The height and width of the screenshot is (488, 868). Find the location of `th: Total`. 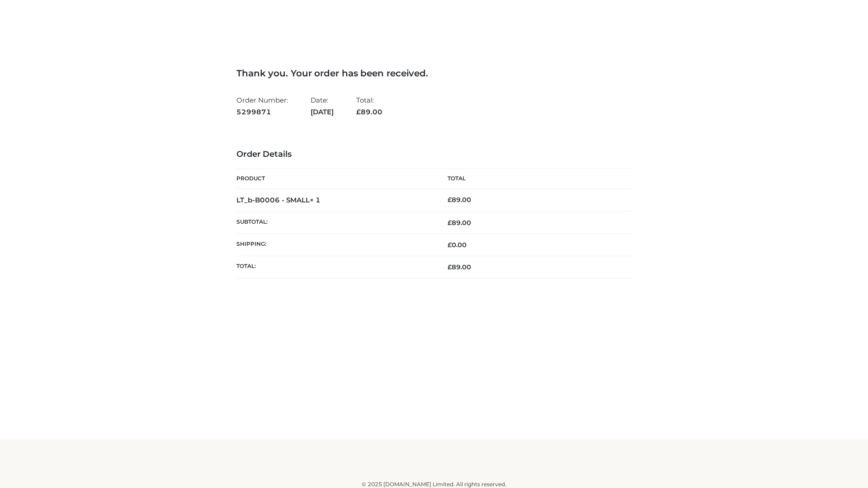

th: Total is located at coordinates (532, 178).